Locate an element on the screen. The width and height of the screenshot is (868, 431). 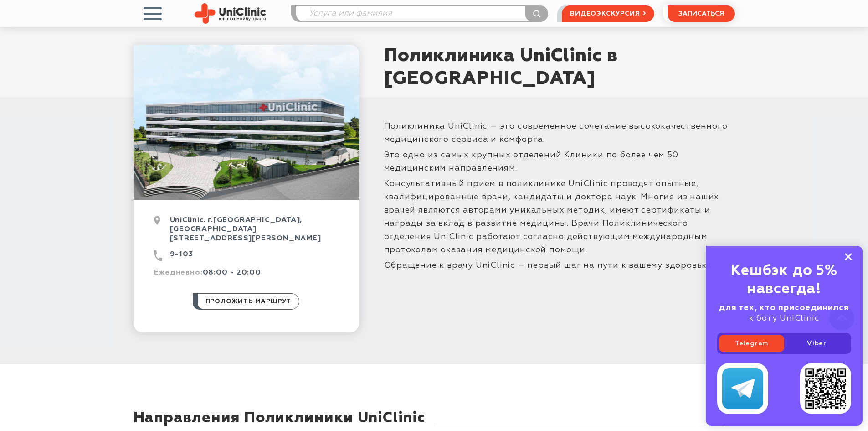
div: к боту UniClinic is located at coordinates (784, 313).